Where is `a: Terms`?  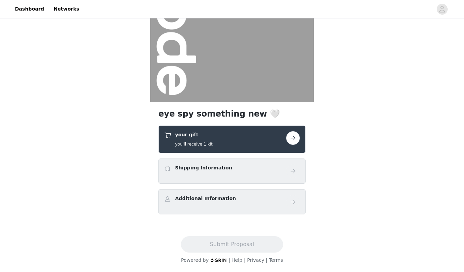
a: Terms is located at coordinates (275, 260).